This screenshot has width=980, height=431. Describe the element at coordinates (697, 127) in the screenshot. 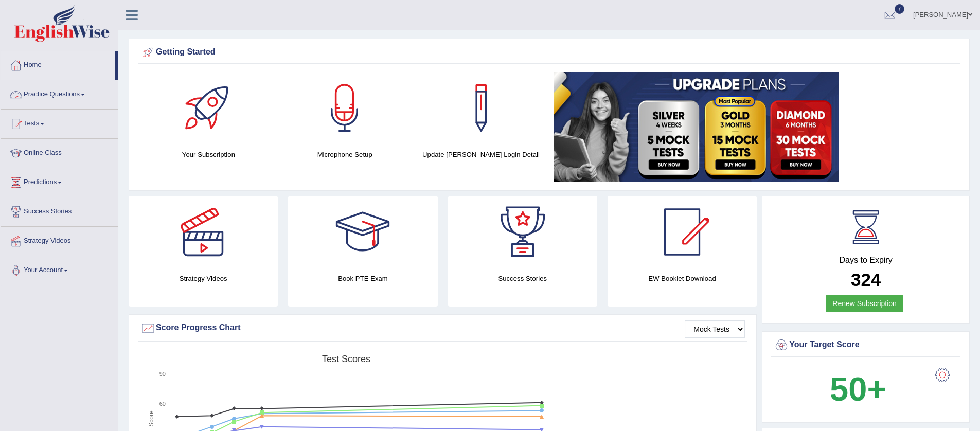

I see `img: small5.jpg` at that location.